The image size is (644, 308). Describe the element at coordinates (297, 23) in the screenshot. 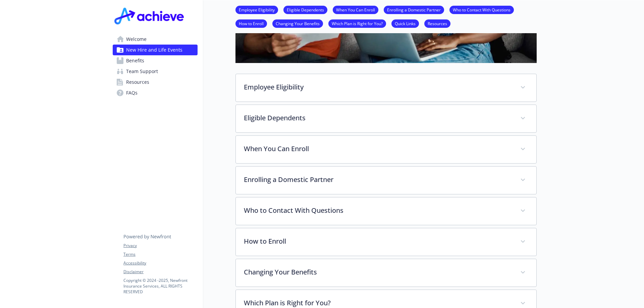

I see `a: Changing Your Benefits` at that location.